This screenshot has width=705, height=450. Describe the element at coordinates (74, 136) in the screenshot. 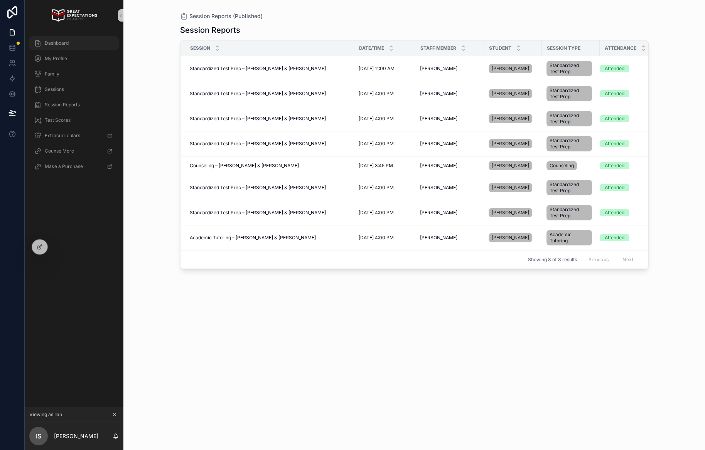

I see `a: Extracurriculars` at that location.